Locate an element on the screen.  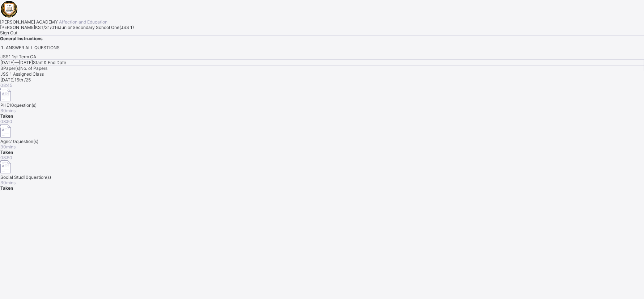
span: Assigned Class is located at coordinates (28, 74).